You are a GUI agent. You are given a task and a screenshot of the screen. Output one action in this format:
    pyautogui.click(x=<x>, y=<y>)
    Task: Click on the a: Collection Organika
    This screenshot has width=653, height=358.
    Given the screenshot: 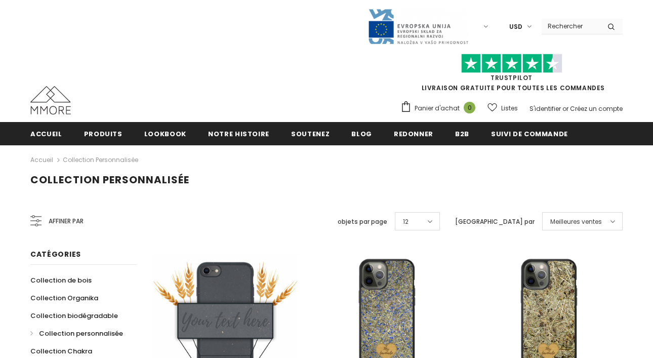 What is the action you would take?
    pyautogui.click(x=64, y=298)
    